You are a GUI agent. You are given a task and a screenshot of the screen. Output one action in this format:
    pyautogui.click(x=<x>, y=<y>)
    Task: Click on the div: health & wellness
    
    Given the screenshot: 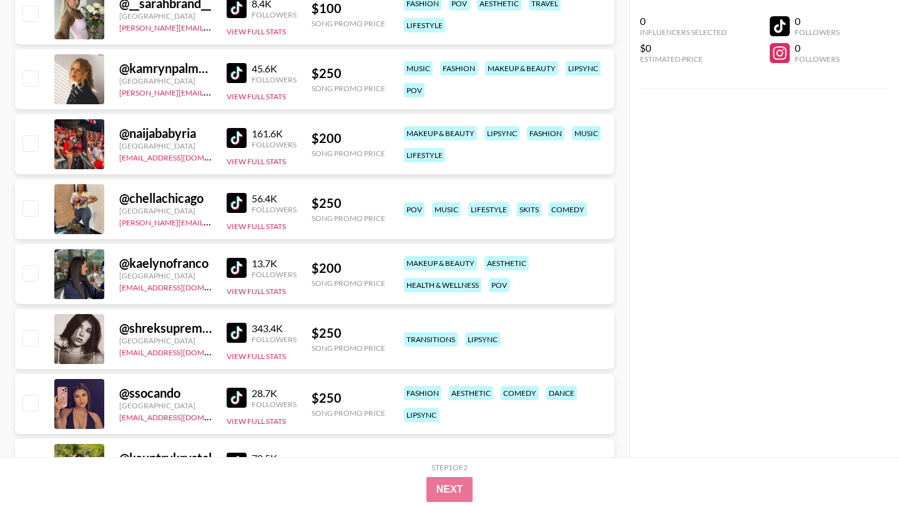 What is the action you would take?
    pyautogui.click(x=442, y=285)
    